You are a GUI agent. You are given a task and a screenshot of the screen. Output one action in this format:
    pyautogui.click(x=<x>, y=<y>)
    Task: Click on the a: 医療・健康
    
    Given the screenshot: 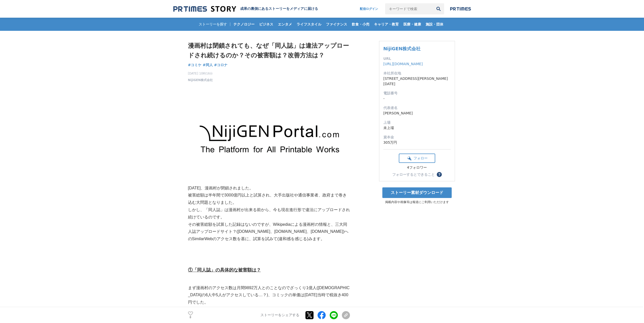 What is the action you would take?
    pyautogui.click(x=412, y=24)
    